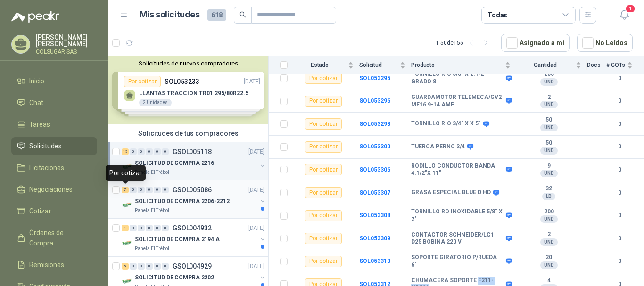 Image resolution: width=644 pixels, height=286 pixels. What do you see at coordinates (375, 216) in the screenshot?
I see `b: SOL053308` at bounding box center [375, 216].